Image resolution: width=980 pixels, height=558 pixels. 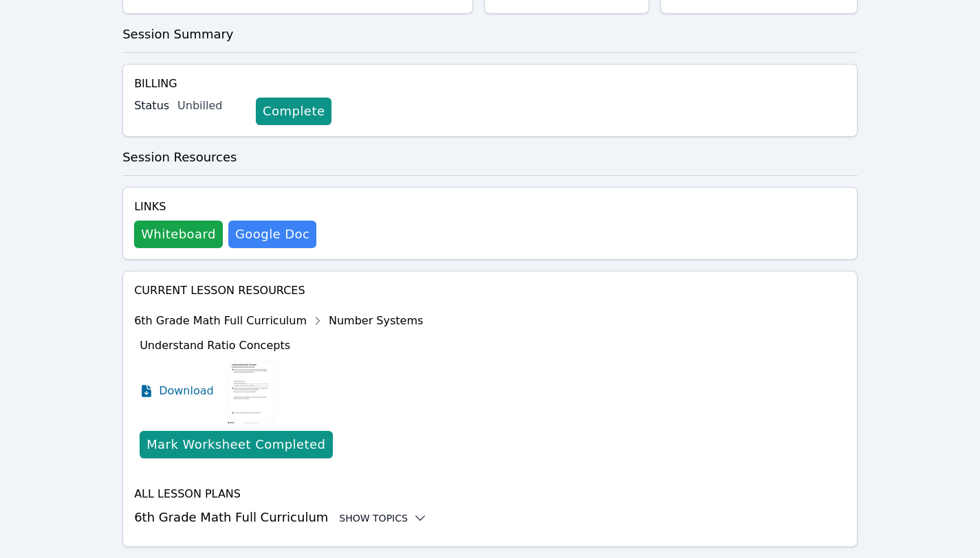 I want to click on a: Download, so click(x=177, y=391).